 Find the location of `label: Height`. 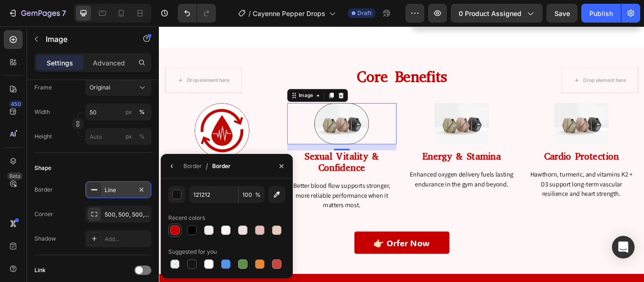

label: Height is located at coordinates (43, 137).